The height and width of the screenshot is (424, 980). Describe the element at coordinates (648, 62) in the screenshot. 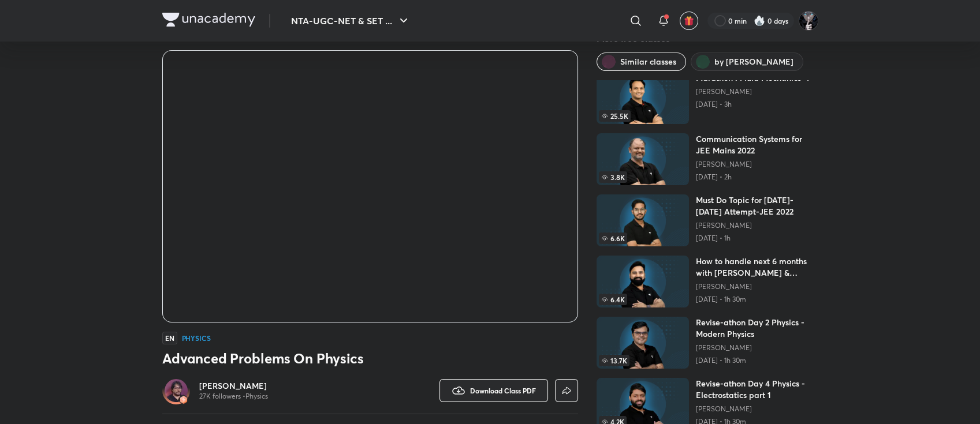

I see `span: Similar classes` at that location.